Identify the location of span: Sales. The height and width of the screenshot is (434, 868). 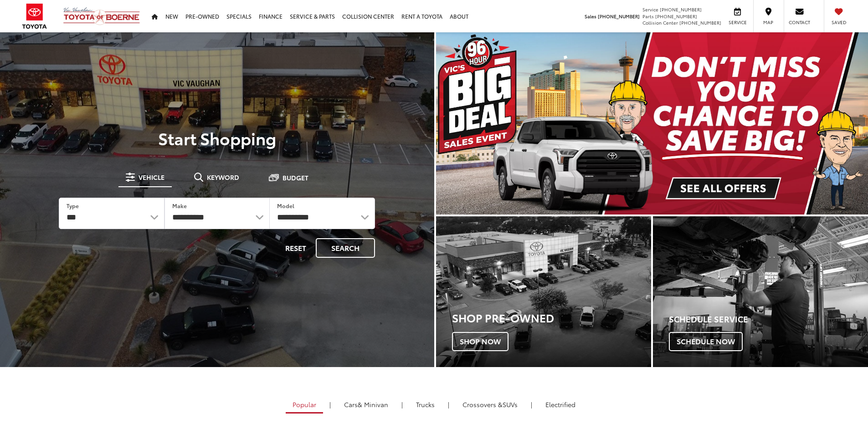
(591, 16).